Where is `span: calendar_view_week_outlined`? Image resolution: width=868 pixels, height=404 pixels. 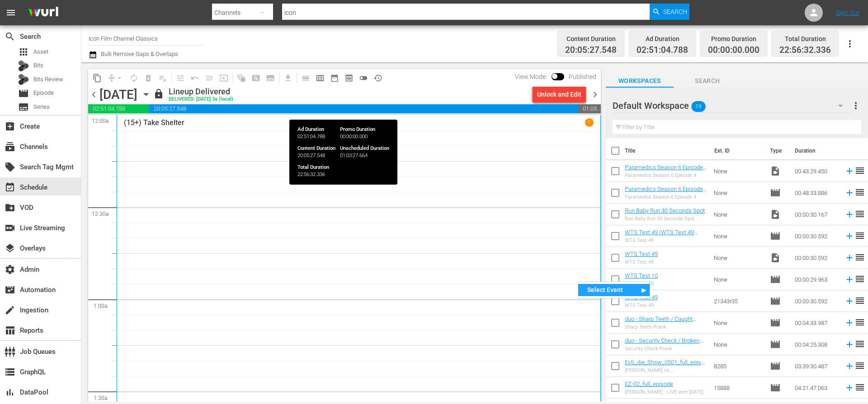
span: calendar_view_week_outlined is located at coordinates (320, 78).